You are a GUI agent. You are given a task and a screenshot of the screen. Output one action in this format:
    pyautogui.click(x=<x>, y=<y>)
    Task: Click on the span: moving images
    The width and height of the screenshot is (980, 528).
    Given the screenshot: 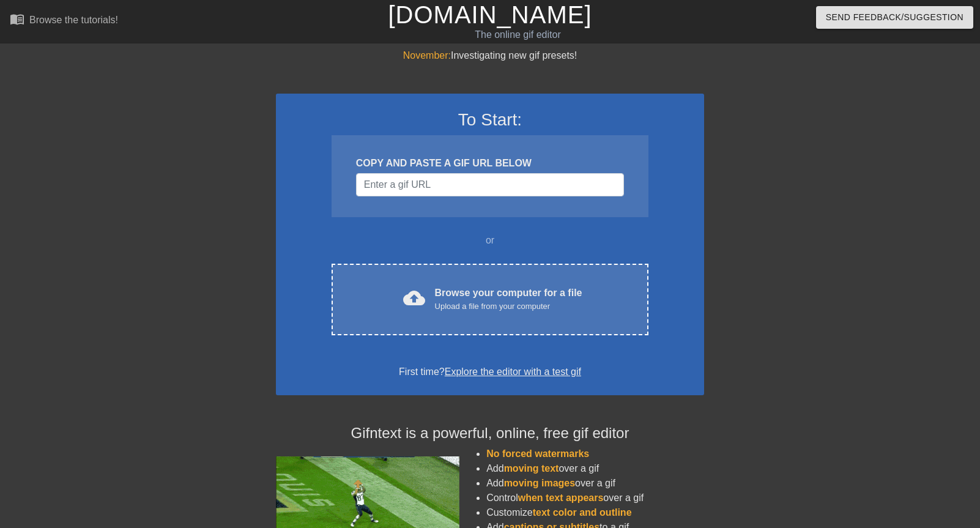 What is the action you would take?
    pyautogui.click(x=540, y=483)
    